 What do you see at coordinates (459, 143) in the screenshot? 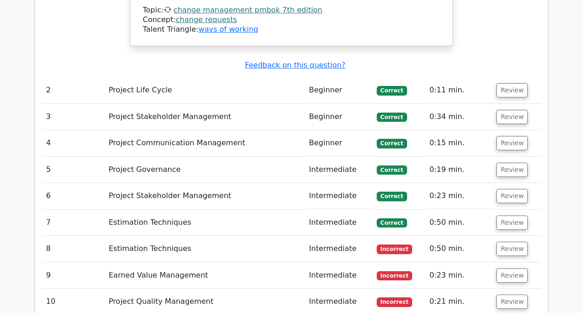
I see `td: 0:15 min.` at bounding box center [459, 143].